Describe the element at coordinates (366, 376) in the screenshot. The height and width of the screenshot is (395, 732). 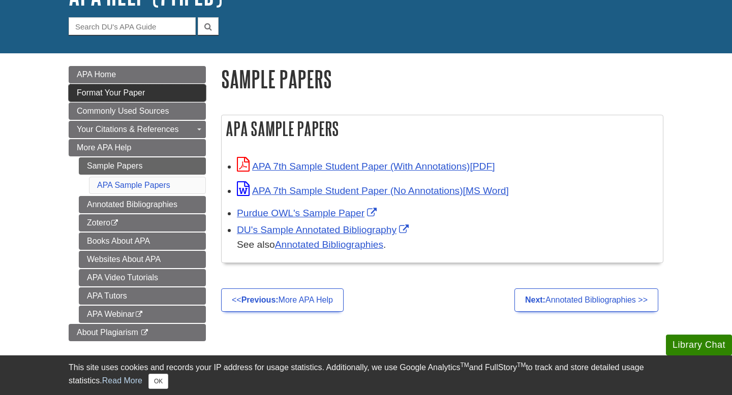
I see `div: This site uses cookies and records your IP address for usage statistics. Additionally, we use Goo...` at that location.